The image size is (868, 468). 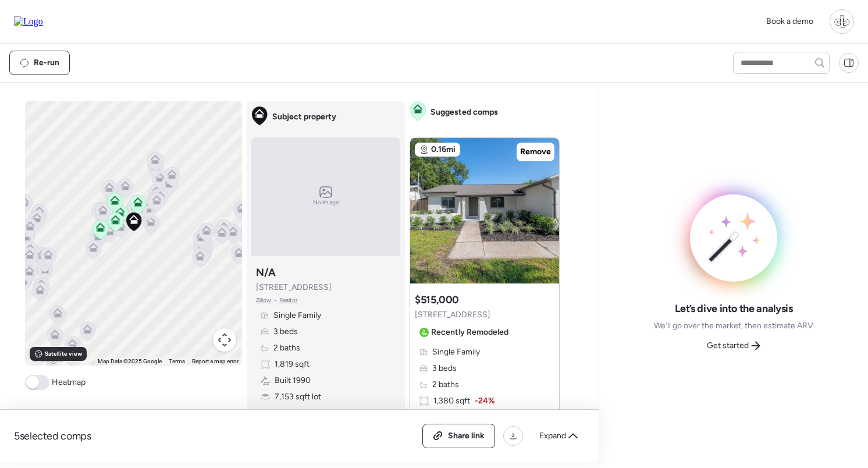 What do you see at coordinates (288, 413) in the screenshot?
I see `span: Garage` at bounding box center [288, 413].